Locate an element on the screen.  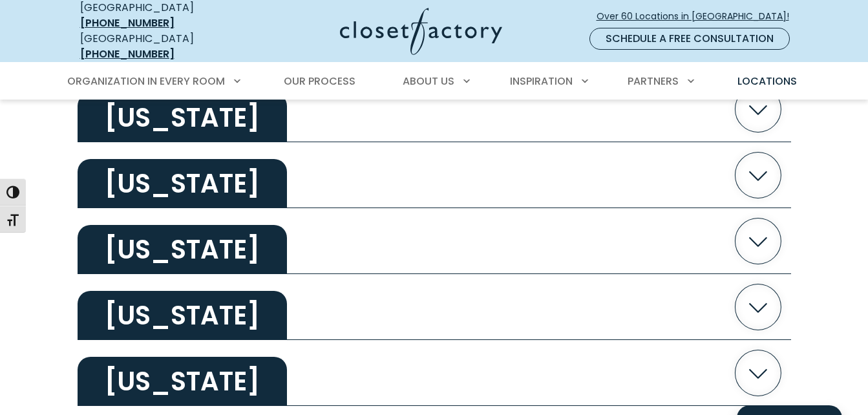
span: Inspiration is located at coordinates (541, 81).